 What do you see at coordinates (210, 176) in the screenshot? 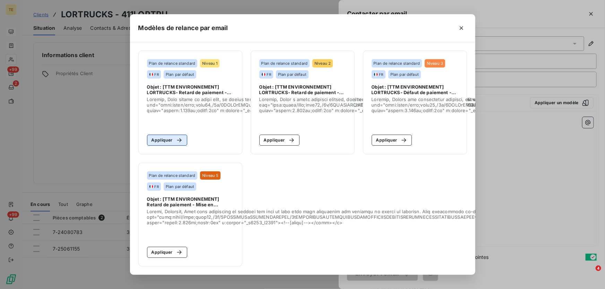
I see `span: Niveau 5` at bounding box center [210, 176].